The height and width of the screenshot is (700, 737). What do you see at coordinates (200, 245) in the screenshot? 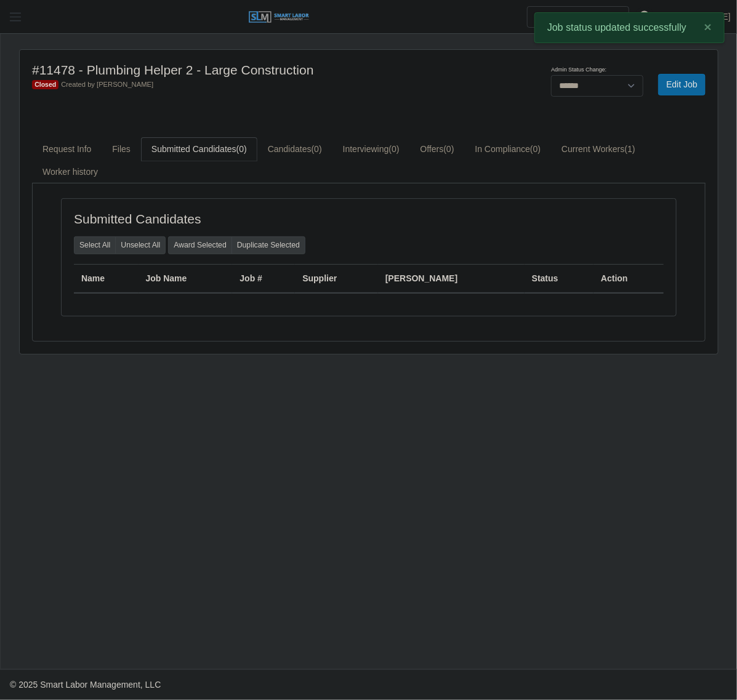
I see `button: Award Selected` at bounding box center [200, 245].